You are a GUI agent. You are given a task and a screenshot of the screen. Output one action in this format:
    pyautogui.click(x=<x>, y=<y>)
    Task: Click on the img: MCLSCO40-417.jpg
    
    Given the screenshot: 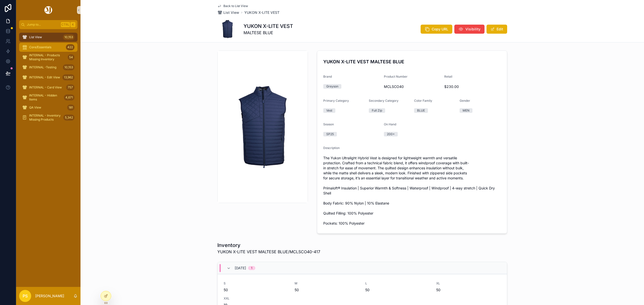 What is the action you would take?
    pyautogui.click(x=263, y=127)
    